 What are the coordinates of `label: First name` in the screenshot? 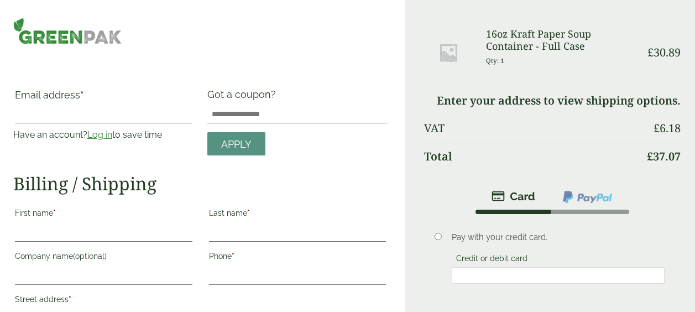 It's located at (103, 215).